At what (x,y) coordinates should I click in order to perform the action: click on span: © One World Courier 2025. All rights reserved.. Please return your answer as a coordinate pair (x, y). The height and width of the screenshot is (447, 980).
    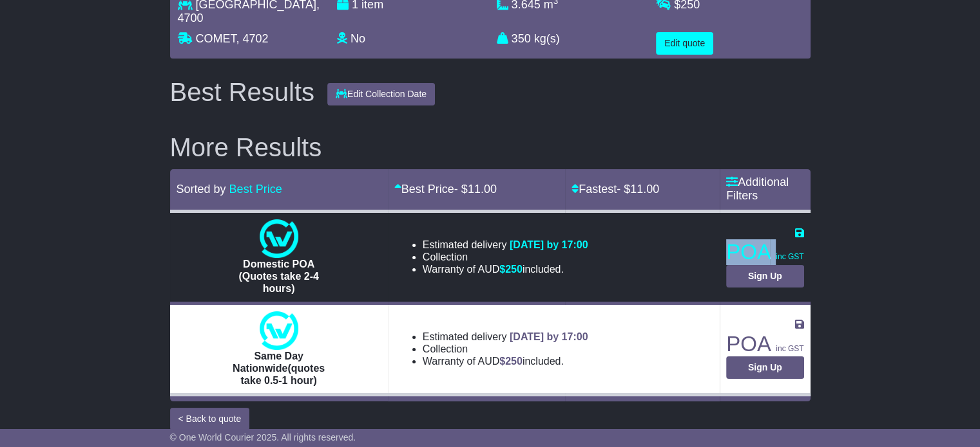
    Looking at the image, I should click on (262, 437).